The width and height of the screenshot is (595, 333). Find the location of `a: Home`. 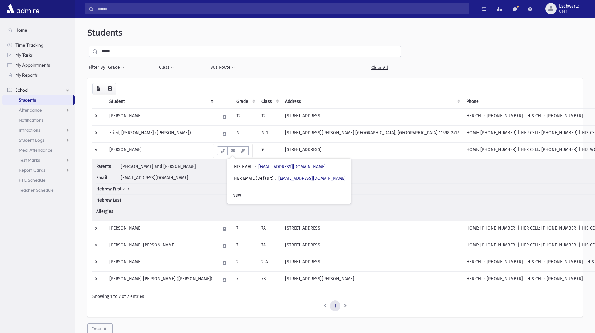

a: Home is located at coordinates (38, 30).